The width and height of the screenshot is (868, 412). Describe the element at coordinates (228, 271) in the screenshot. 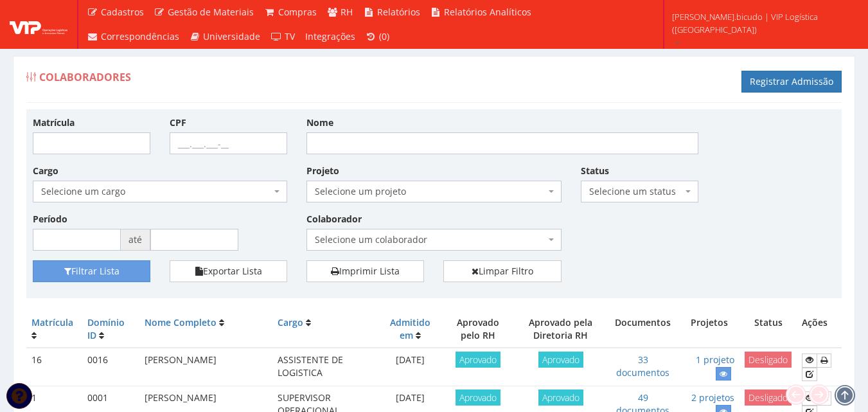

I see `button: Exportar Lista` at that location.